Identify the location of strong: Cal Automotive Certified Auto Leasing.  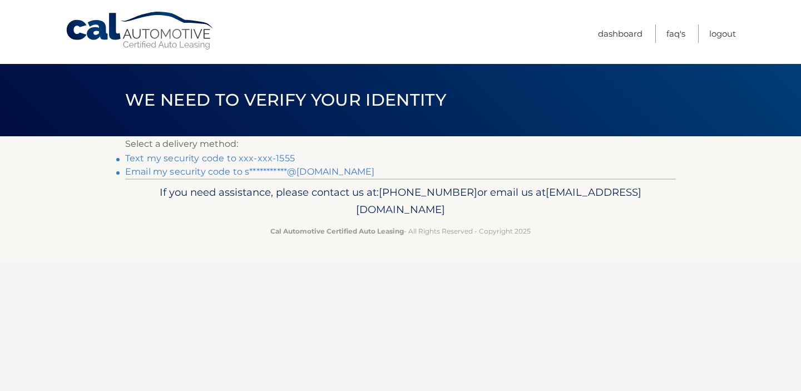
(337, 231).